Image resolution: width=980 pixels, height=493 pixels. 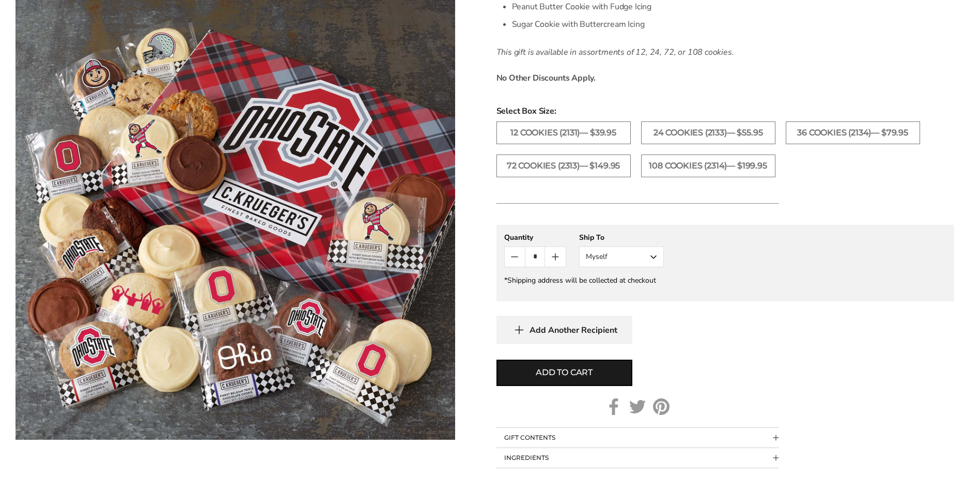 I want to click on input: Quantity, so click(x=534, y=257).